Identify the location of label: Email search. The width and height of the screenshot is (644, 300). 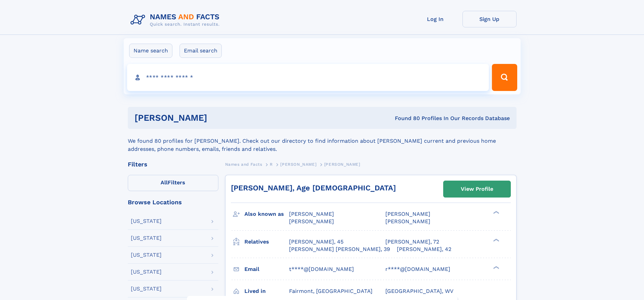
(200, 50).